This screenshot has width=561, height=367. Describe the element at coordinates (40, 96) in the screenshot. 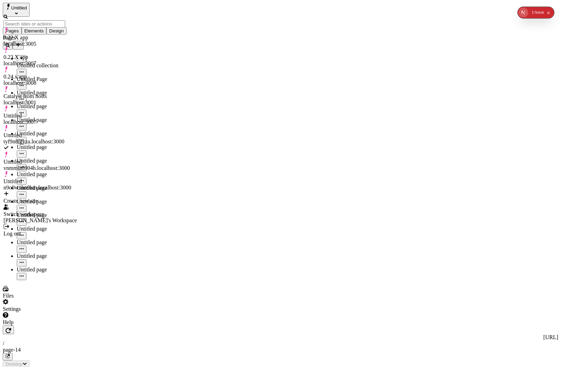

I see `div: Catalyst from hosts` at that location.